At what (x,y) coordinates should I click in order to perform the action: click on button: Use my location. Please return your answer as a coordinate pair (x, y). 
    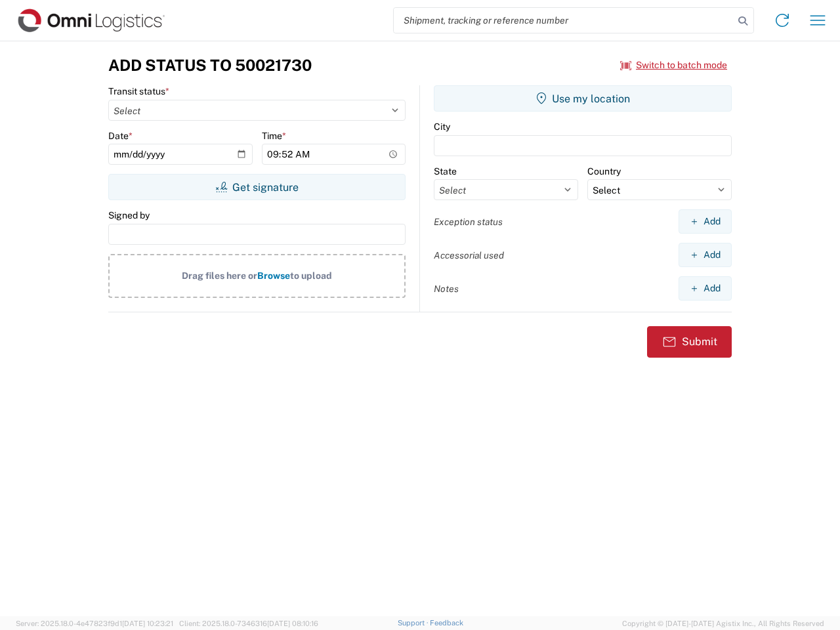
    Looking at the image, I should click on (583, 98).